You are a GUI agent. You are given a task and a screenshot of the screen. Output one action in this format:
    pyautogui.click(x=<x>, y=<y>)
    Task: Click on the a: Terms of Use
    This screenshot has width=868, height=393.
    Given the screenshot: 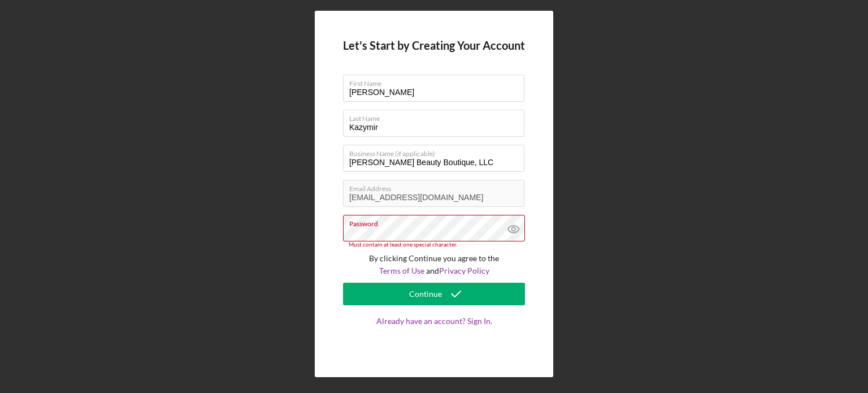 What is the action you would take?
    pyautogui.click(x=402, y=270)
    